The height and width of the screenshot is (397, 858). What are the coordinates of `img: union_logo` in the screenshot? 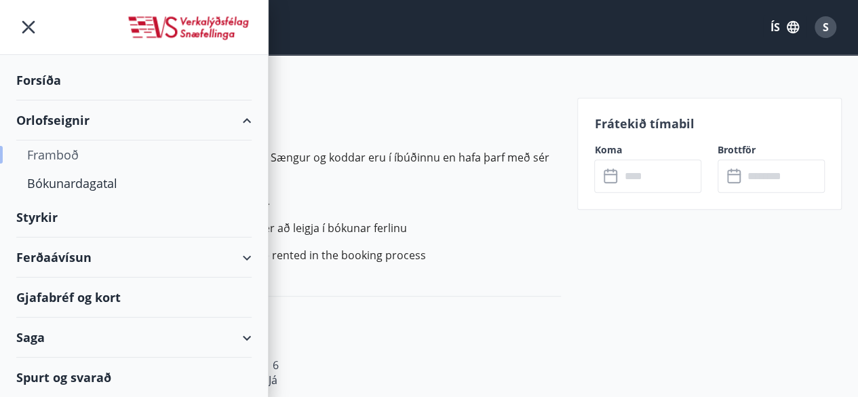 It's located at (189, 29).